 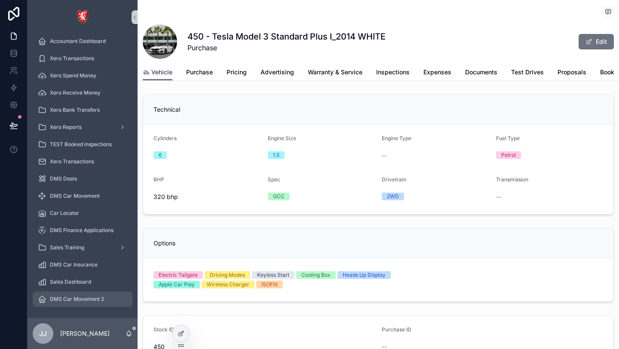 I want to click on div: scrollable content, so click(x=83, y=176).